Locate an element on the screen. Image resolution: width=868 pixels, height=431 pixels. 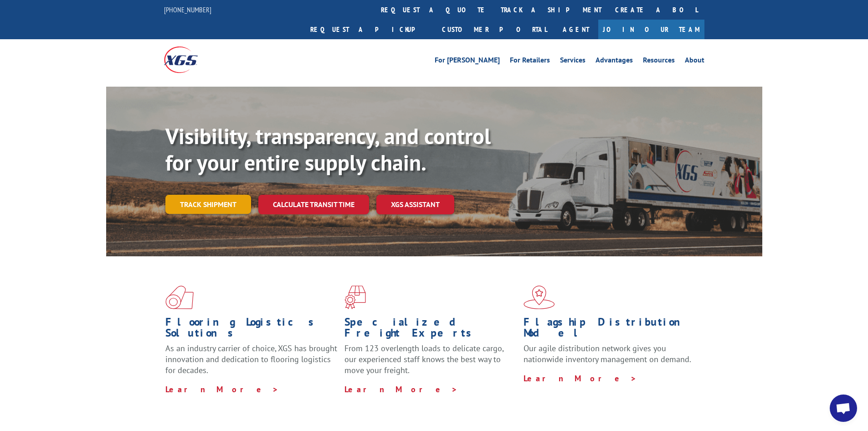
b: Visibility, transparency, and control for your entire supply chain. is located at coordinates (328, 149).